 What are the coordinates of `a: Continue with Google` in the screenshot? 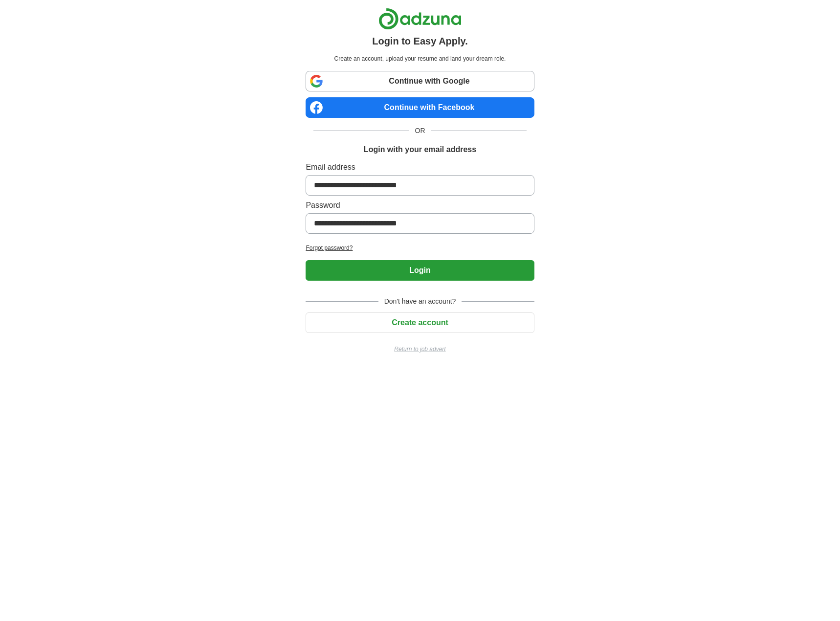 It's located at (420, 81).